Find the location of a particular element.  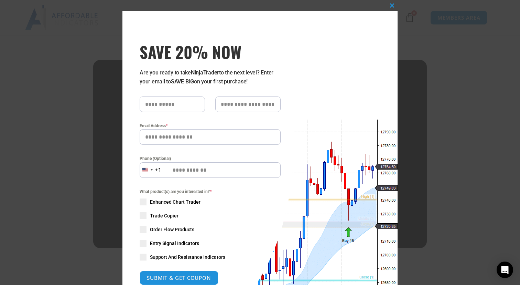

span: What product(s) are you interested in? is located at coordinates (210, 191).